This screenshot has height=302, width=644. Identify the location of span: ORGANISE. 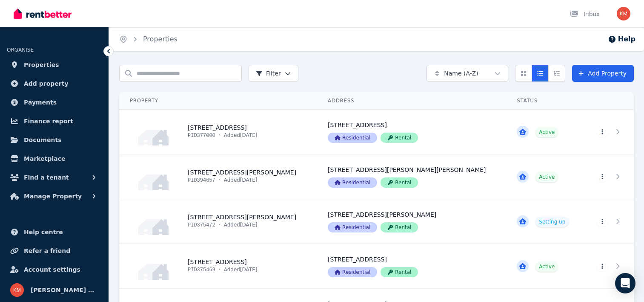
(20, 50).